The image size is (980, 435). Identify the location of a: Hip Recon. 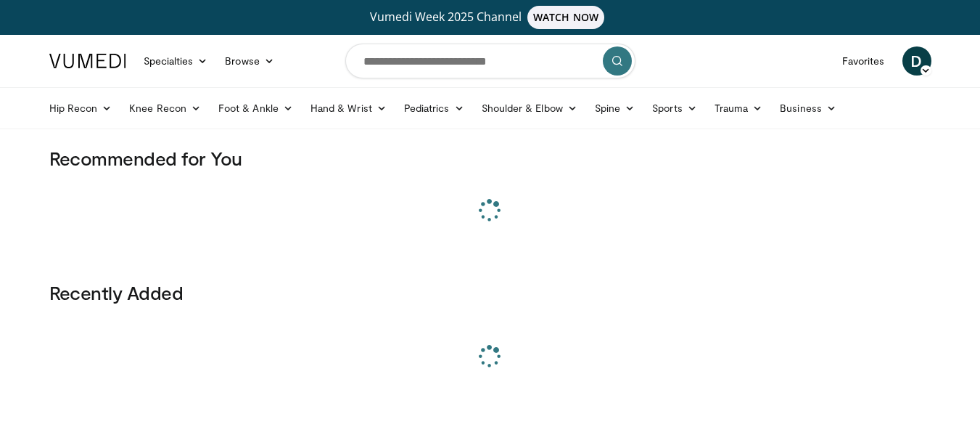
(80, 108).